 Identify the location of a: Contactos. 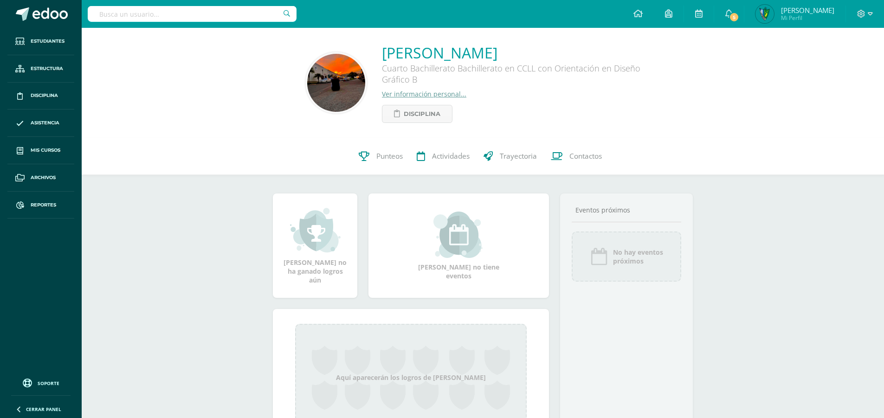
(576, 156).